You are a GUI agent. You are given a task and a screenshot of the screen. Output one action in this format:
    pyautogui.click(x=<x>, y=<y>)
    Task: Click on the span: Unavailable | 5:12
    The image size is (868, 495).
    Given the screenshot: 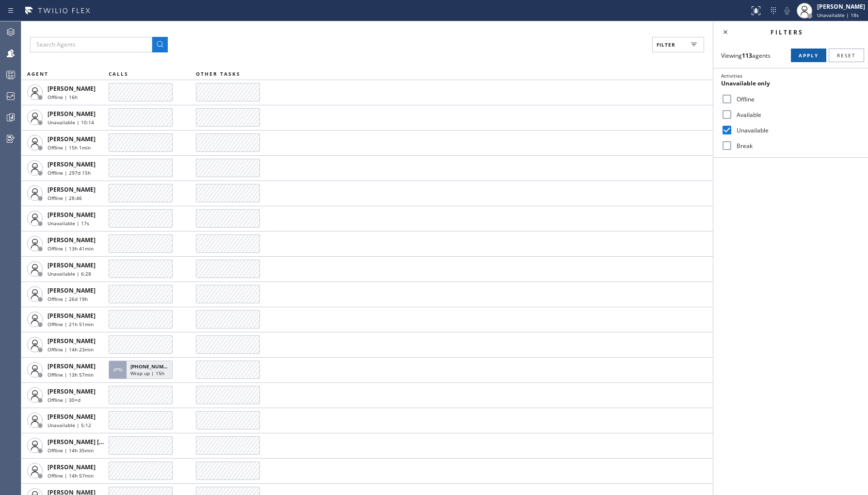 What is the action you would take?
    pyautogui.click(x=69, y=425)
    